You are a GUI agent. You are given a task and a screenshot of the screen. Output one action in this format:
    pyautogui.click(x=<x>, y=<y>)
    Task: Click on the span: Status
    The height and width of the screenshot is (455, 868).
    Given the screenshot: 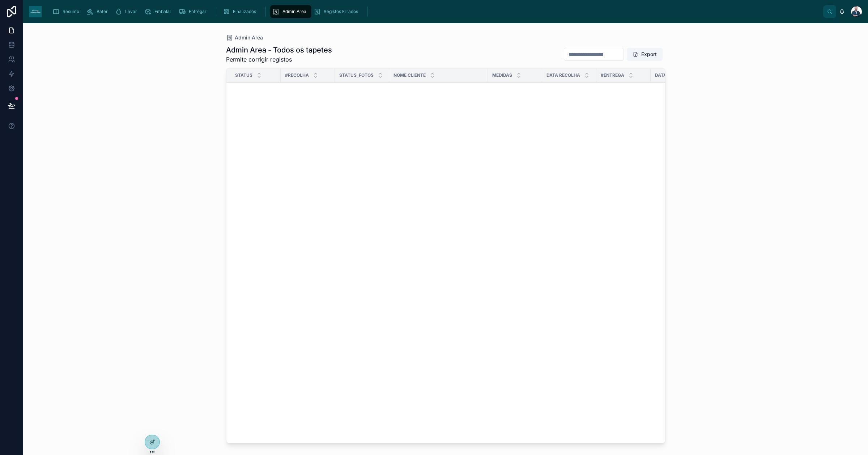 What is the action you would take?
    pyautogui.click(x=244, y=76)
    